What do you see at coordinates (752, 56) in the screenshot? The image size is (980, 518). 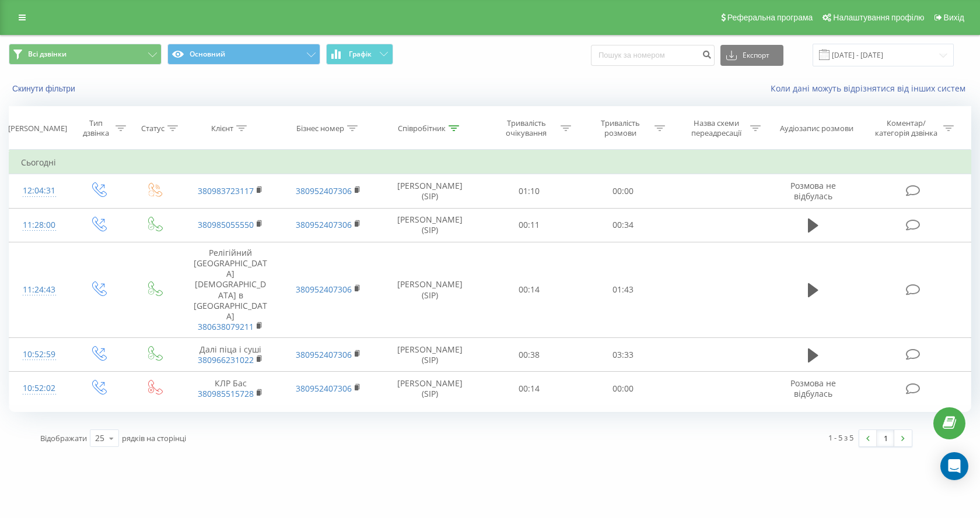 I see `button: Експорт` at bounding box center [752, 56].